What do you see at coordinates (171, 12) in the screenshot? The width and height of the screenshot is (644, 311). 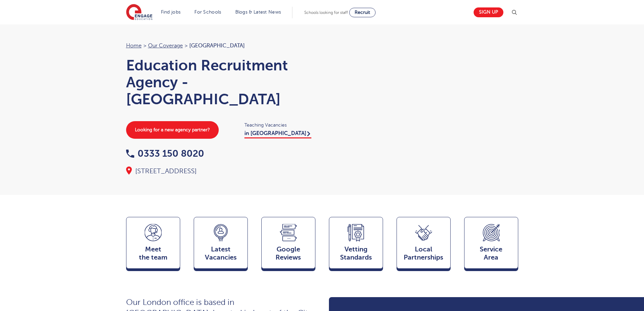 I see `a: Find jobs` at bounding box center [171, 12].